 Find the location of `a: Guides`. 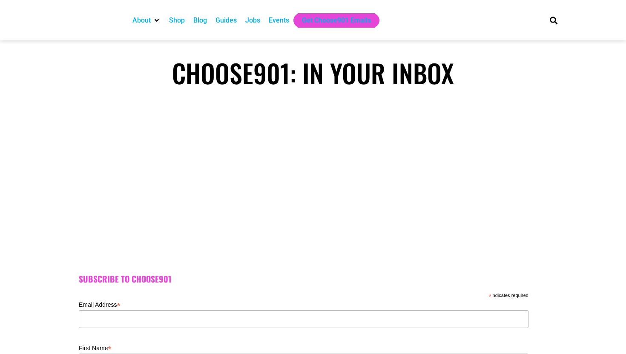

a: Guides is located at coordinates (226, 20).